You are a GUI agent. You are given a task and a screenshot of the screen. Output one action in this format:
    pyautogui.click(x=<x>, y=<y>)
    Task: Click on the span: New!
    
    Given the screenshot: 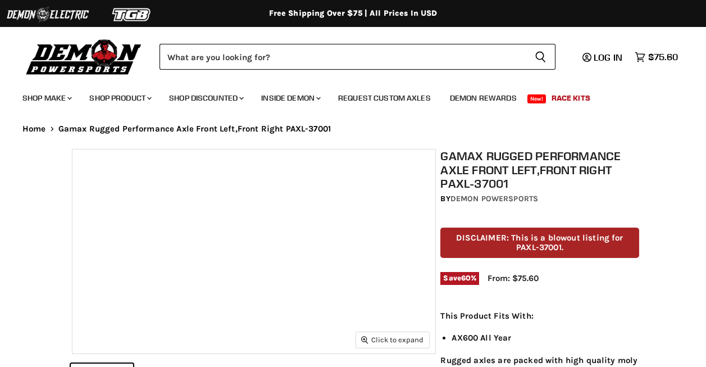 What is the action you would take?
    pyautogui.click(x=537, y=99)
    